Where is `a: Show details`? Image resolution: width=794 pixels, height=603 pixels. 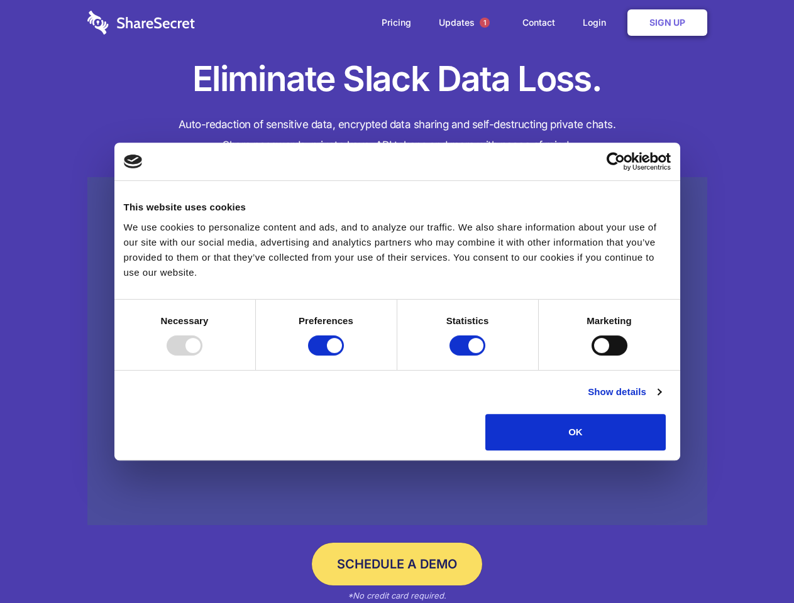
a: Show details is located at coordinates (624, 392).